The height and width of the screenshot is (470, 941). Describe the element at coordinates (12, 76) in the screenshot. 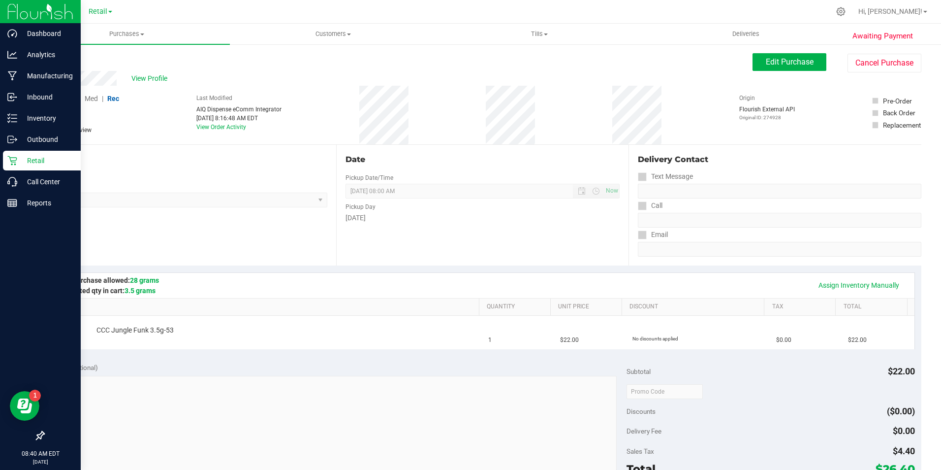

I see `inline-svg: Manufacturing` at that location.